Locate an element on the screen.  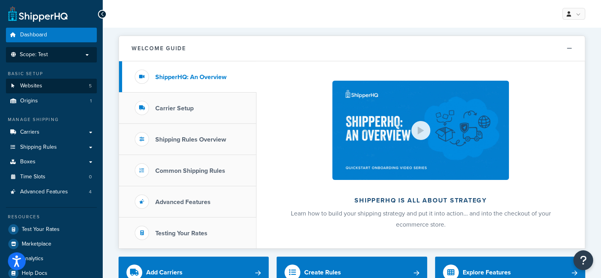
h3: Common Shipping Rules is located at coordinates (190, 171).